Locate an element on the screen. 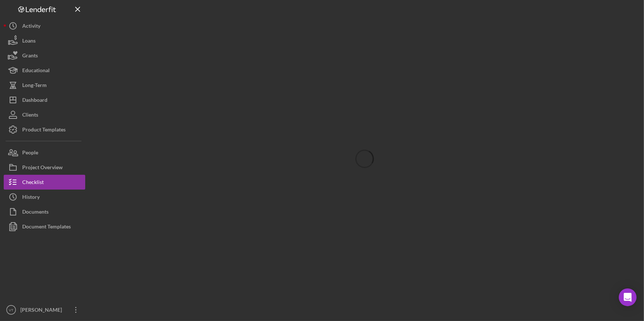 This screenshot has width=644, height=321. a: Loans is located at coordinates (45, 41).